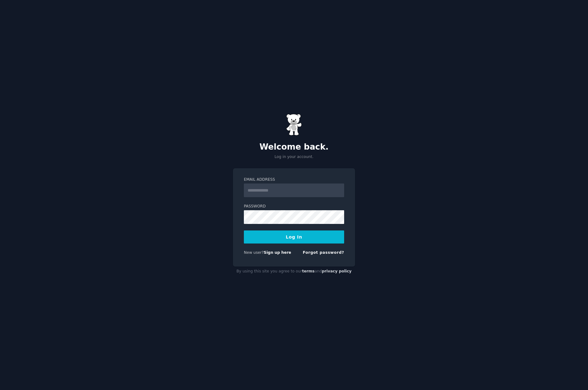 This screenshot has width=588, height=390. What do you see at coordinates (294, 272) in the screenshot?
I see `div: By using this site you agree to our and` at bounding box center [294, 272].